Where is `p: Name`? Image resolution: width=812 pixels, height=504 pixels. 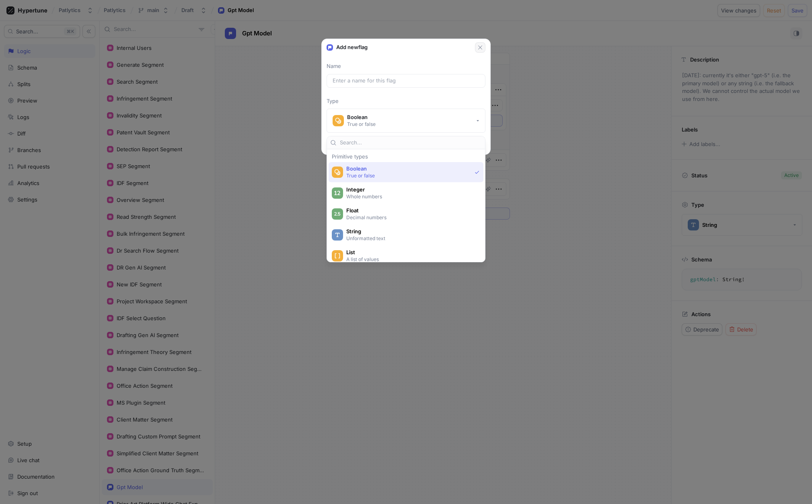 p: Name is located at coordinates (406, 66).